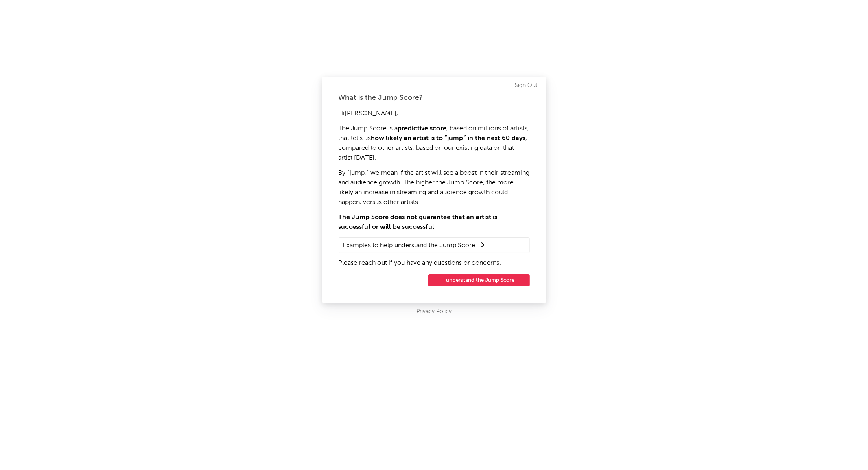 This screenshot has height=470, width=868. I want to click on a: Privacy Policy, so click(434, 311).